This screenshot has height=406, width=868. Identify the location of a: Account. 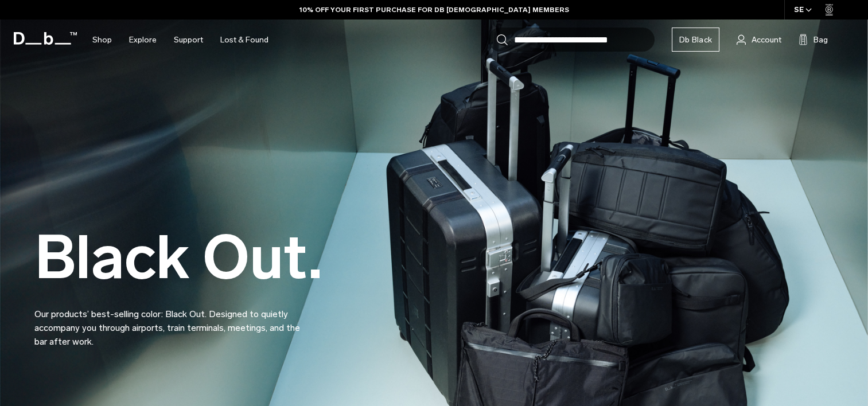
(759, 40).